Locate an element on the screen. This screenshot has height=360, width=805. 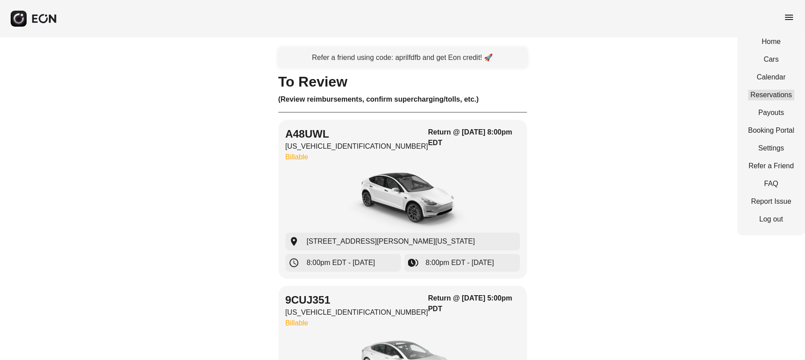
h2: A48UWL is located at coordinates (357, 134).